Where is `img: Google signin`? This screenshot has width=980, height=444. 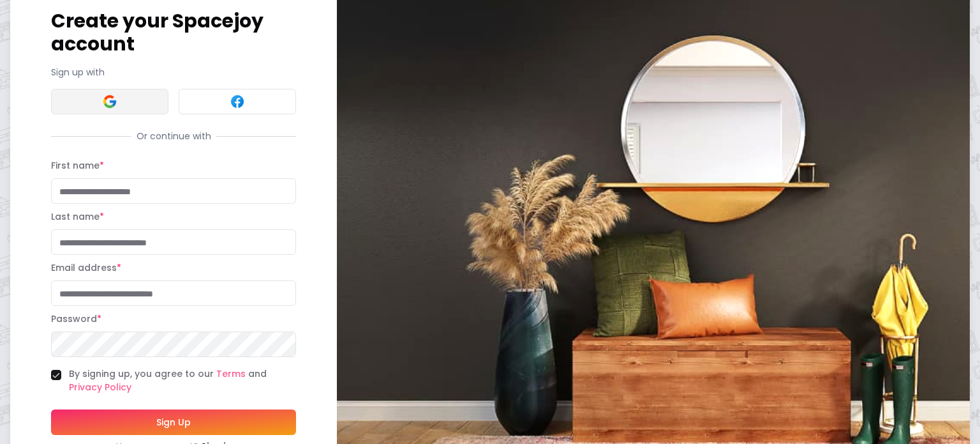 img: Google signin is located at coordinates (110, 102).